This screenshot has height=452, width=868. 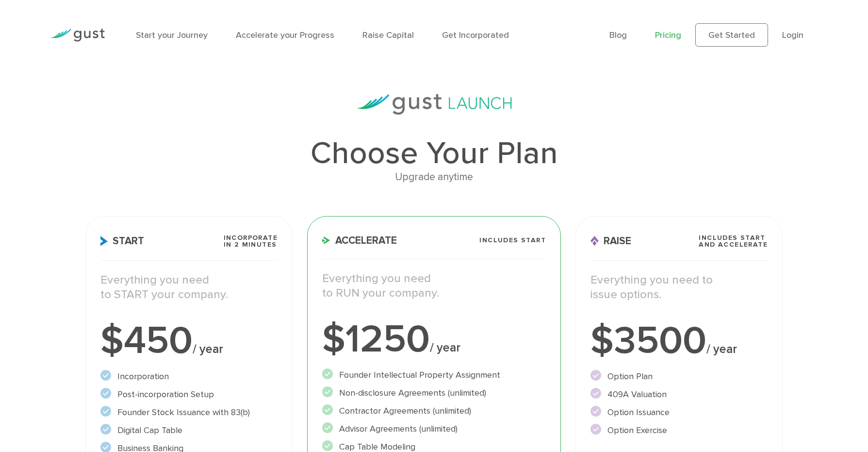 I want to click on li: Digital Cap Table, so click(x=189, y=431).